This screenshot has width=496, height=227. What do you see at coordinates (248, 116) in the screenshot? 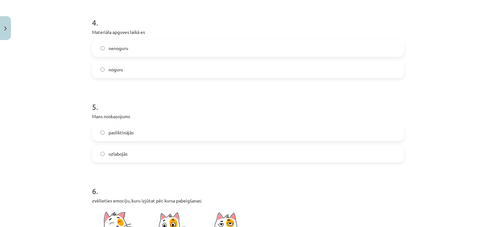
I see `p: Mans noskaņojums` at bounding box center [248, 116].